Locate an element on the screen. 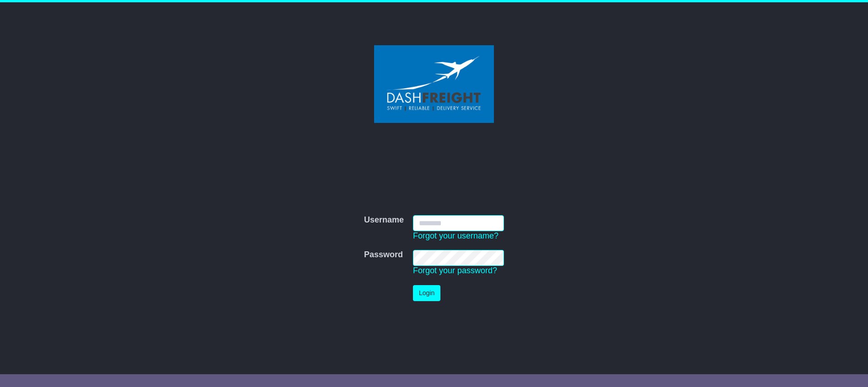 The width and height of the screenshot is (868, 387). button: Login is located at coordinates (427, 293).